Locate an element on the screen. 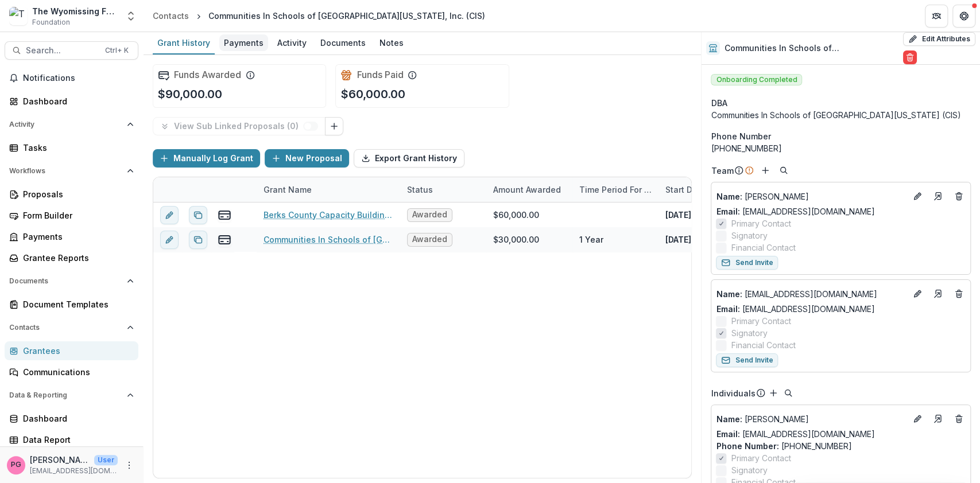 The image size is (980, 483). h2: Funds Awarded is located at coordinates (207, 75).